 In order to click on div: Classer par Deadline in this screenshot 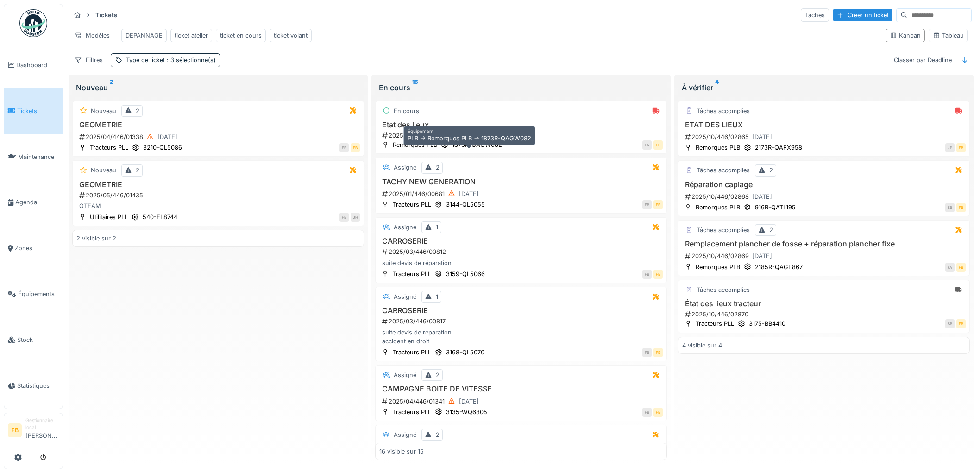, I will do `click(923, 60)`.